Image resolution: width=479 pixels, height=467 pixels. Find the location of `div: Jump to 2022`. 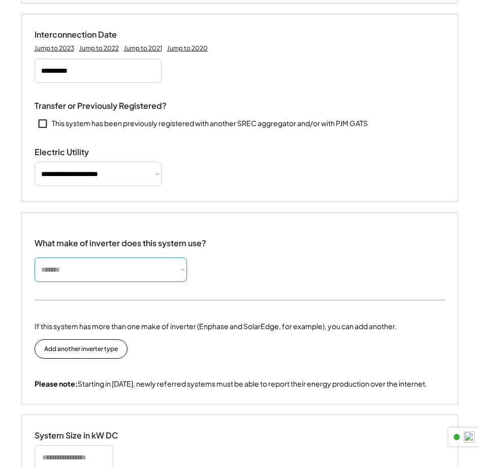

div: Jump to 2022 is located at coordinates (99, 48).